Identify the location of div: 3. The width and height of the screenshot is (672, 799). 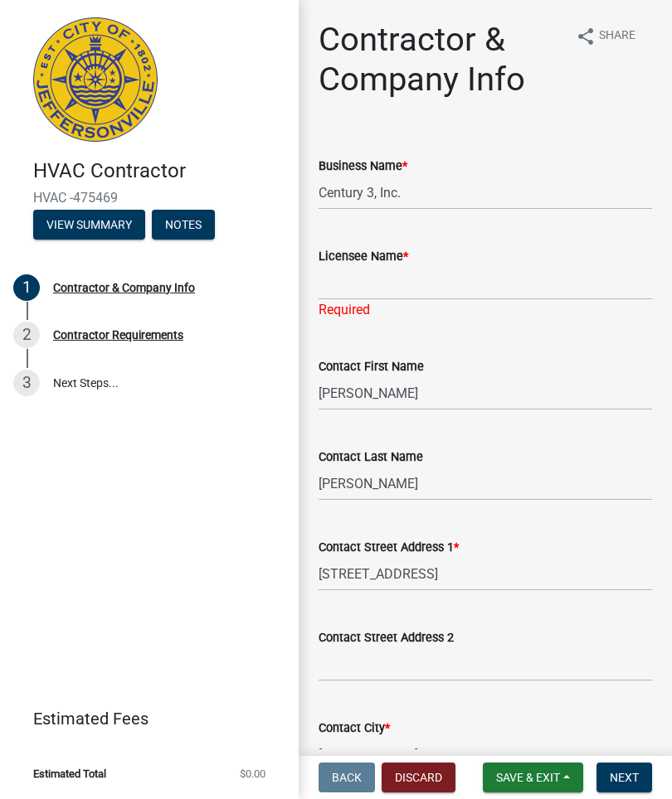
(26, 383).